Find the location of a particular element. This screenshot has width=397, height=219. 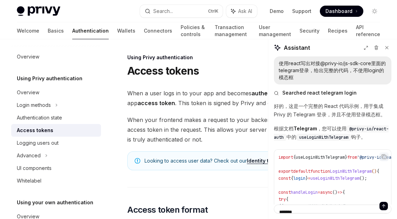

span: from is located at coordinates (352, 157).